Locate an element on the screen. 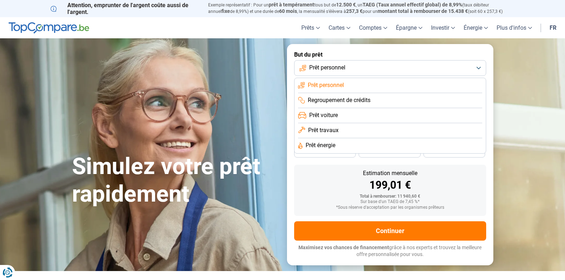  span: Maximisez vos chances de financement is located at coordinates (343, 247).